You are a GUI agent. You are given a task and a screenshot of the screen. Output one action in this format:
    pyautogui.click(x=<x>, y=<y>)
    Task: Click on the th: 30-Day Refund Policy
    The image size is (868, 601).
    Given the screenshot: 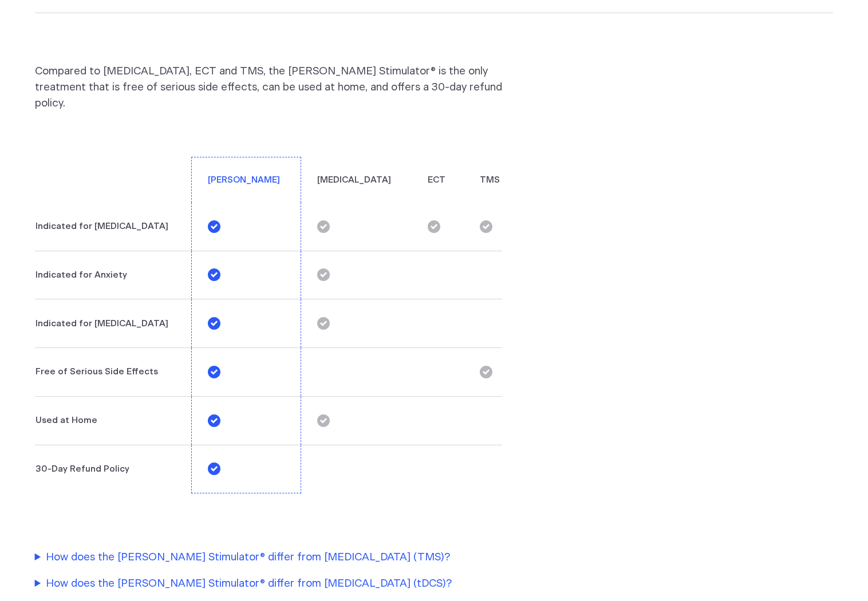 What is the action you would take?
    pyautogui.click(x=113, y=469)
    